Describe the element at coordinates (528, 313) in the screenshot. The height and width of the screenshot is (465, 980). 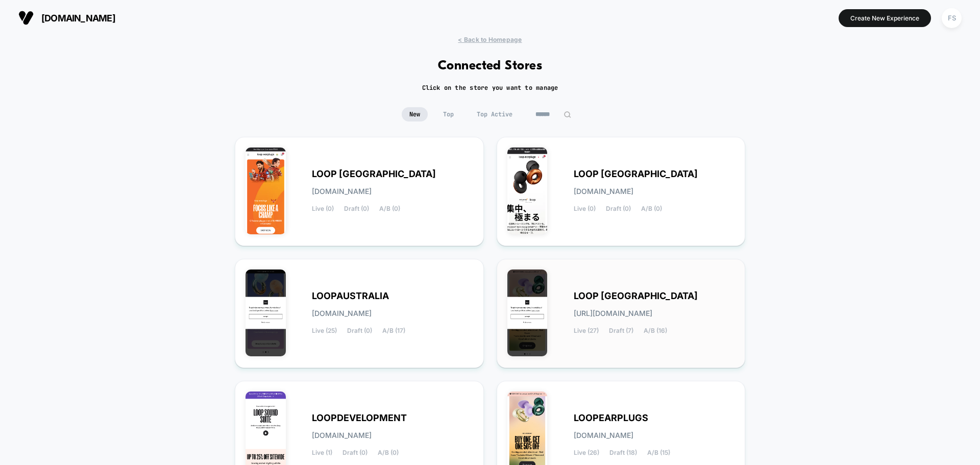
I see `img: LOOP_UNITED_STATES` at that location.